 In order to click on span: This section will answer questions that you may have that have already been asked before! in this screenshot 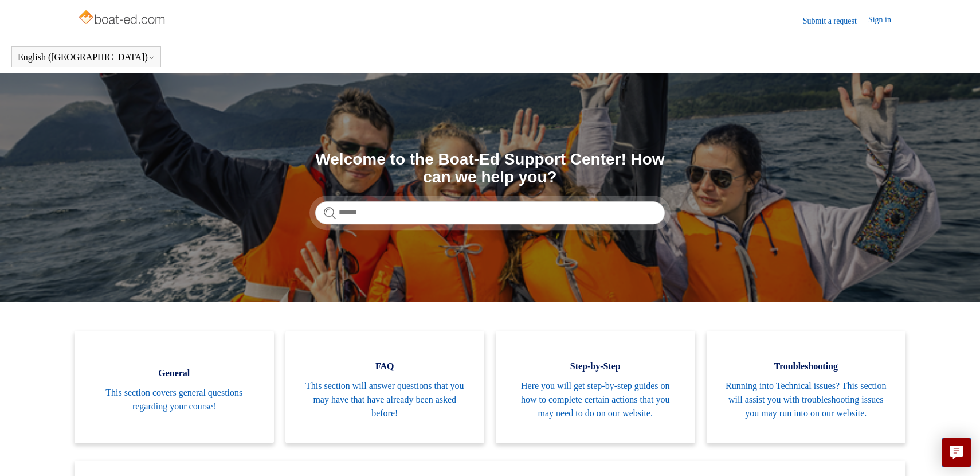, I will do `click(385, 400)`.